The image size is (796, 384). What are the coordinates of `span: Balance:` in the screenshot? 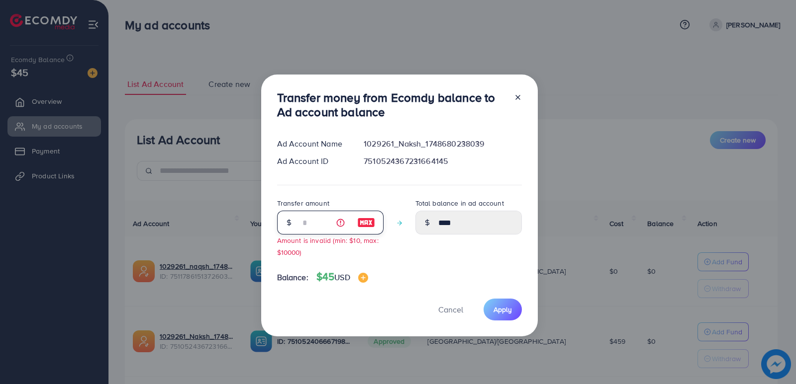 It's located at (292, 277).